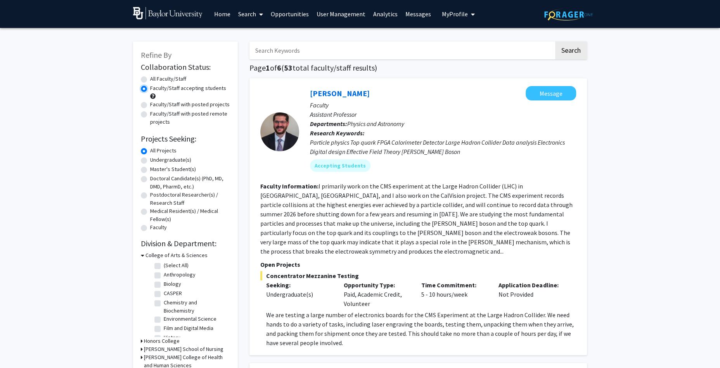 The height and width of the screenshot is (368, 720). I want to click on label: Chemistry and Biochemistry, so click(196, 307).